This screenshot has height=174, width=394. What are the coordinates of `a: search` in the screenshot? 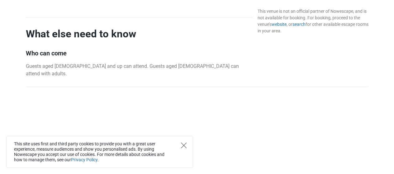 It's located at (299, 24).